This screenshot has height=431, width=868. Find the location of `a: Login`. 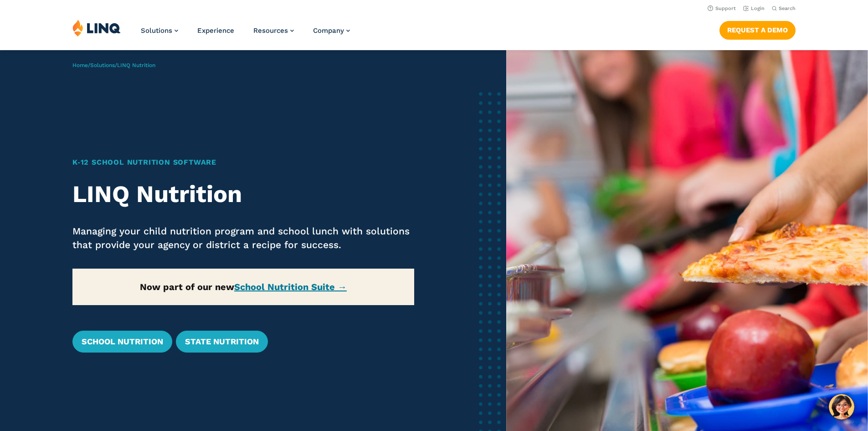

a: Login is located at coordinates (754, 8).